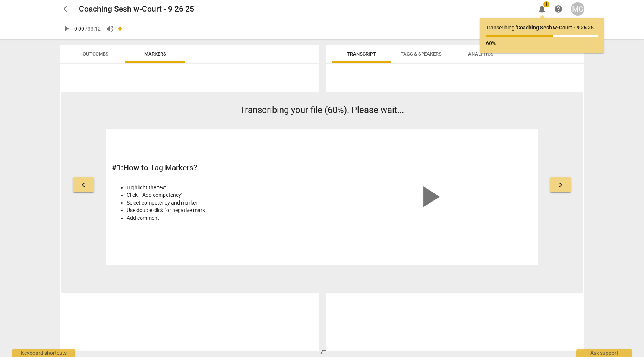 The image size is (644, 357). What do you see at coordinates (110, 29) in the screenshot?
I see `span: volume_up` at bounding box center [110, 29].